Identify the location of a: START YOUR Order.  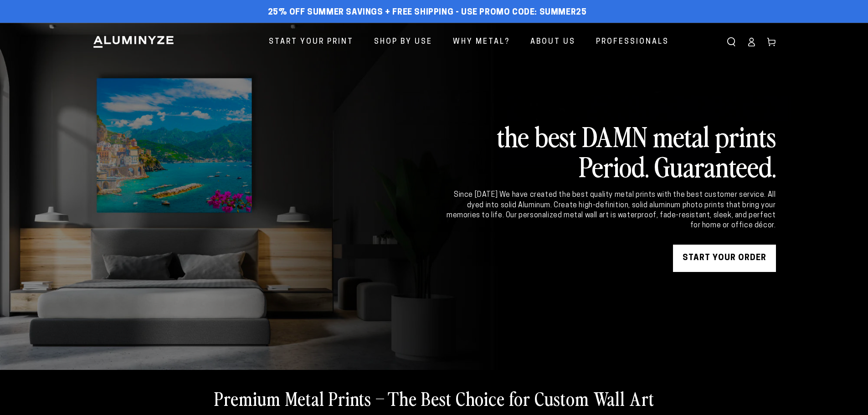
(724, 258).